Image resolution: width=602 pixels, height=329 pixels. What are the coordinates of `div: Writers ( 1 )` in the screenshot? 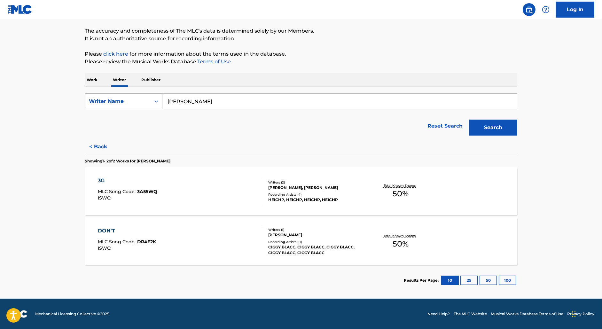 It's located at (317, 230).